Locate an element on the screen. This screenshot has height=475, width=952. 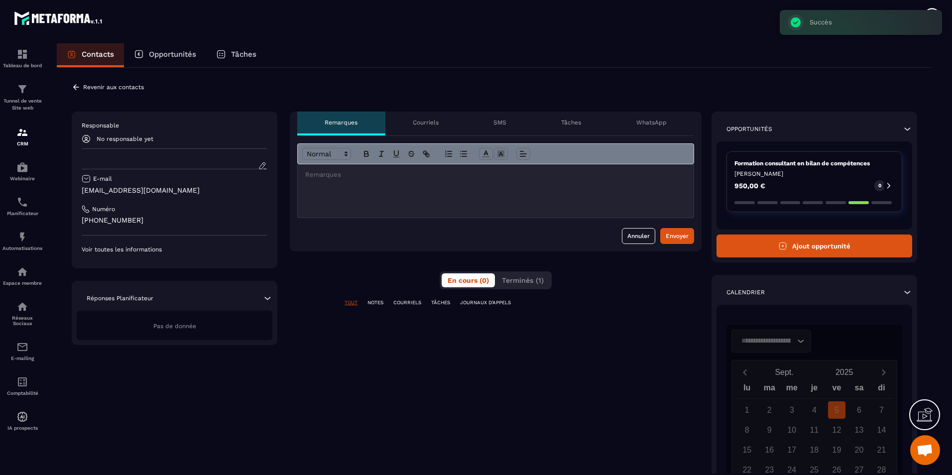
span: En cours (0) is located at coordinates (468, 280).